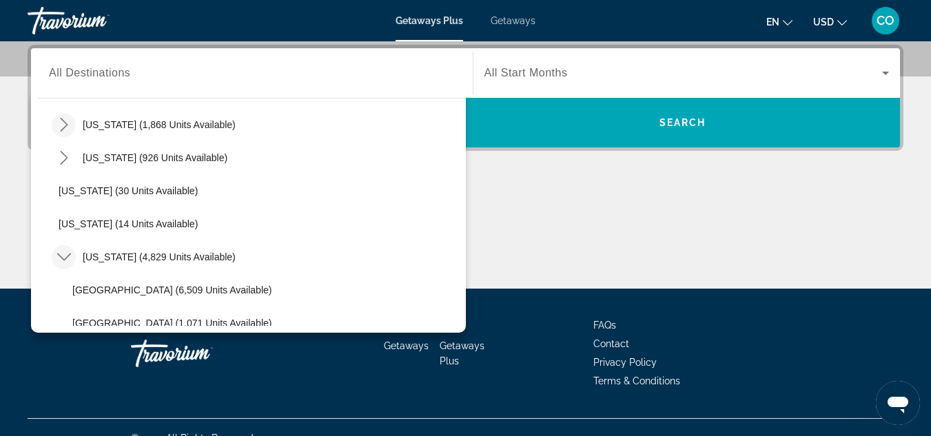 This screenshot has height=436, width=931. What do you see at coordinates (604, 325) in the screenshot?
I see `span: FAQs` at bounding box center [604, 325].